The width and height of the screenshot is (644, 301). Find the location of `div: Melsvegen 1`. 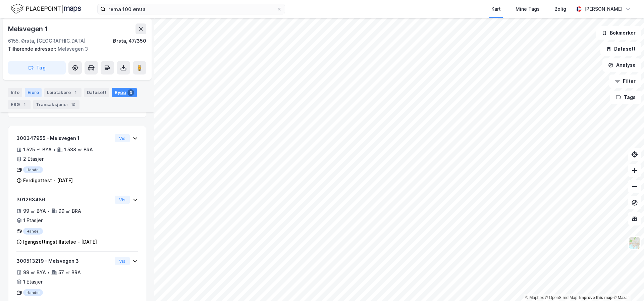

div: Melsvegen 1 is located at coordinates (28, 29).